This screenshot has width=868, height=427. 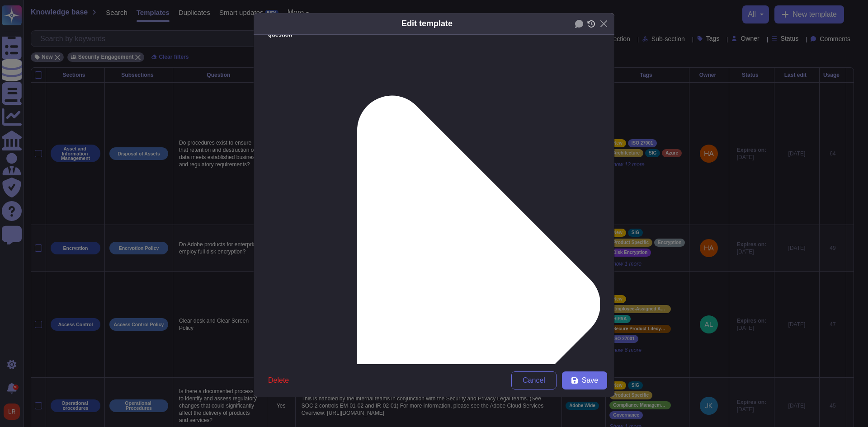 I want to click on span: Delete, so click(x=278, y=381).